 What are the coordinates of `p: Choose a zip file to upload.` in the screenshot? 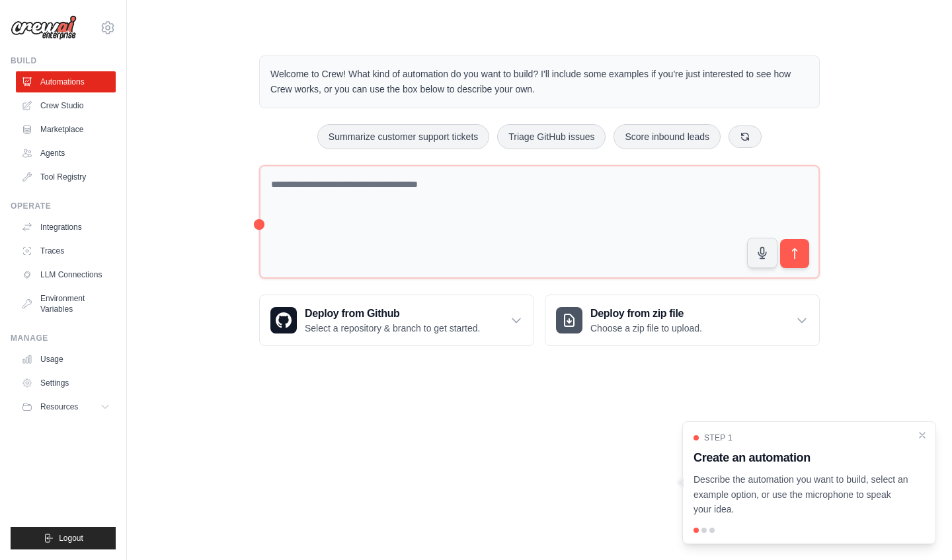 It's located at (646, 328).